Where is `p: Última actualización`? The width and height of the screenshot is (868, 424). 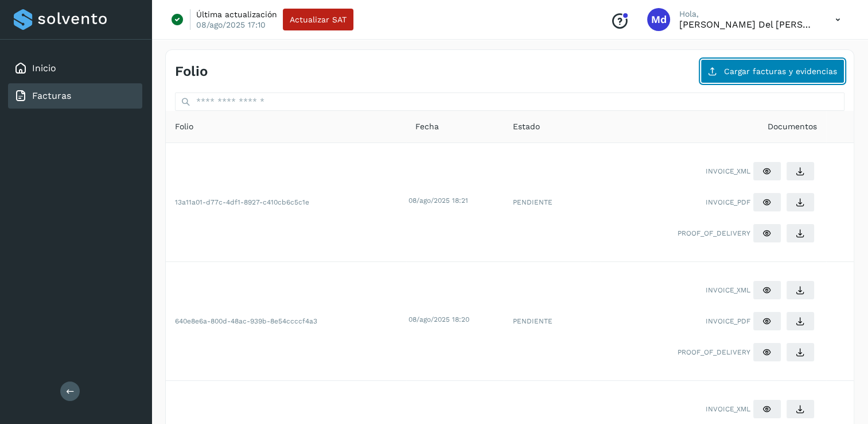
p: Última actualización is located at coordinates (236, 15).